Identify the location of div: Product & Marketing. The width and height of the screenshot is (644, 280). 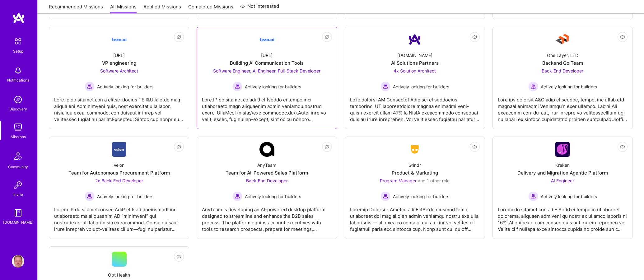
(415, 173).